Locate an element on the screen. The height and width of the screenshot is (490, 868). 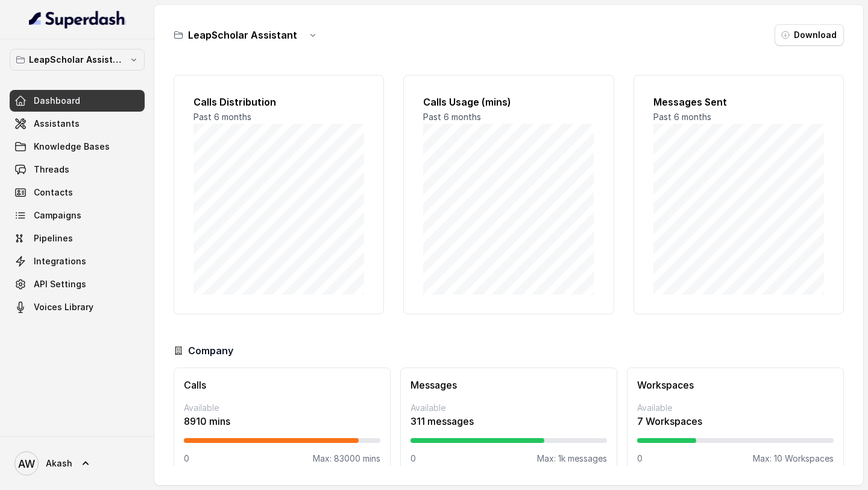
h2: Calls Usage (mins) is located at coordinates (508, 102).